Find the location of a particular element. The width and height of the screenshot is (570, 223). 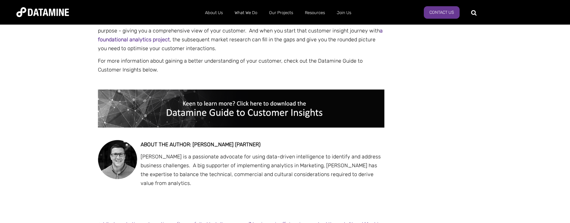

a: Contact Us is located at coordinates (442, 12).